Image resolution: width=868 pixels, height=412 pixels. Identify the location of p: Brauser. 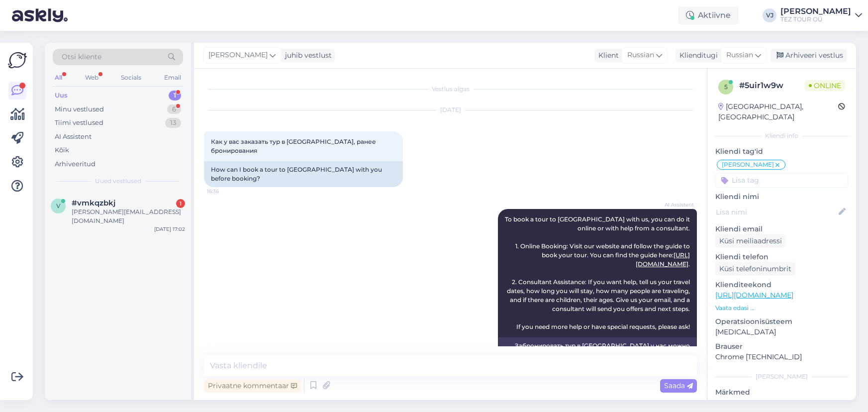
(781, 346).